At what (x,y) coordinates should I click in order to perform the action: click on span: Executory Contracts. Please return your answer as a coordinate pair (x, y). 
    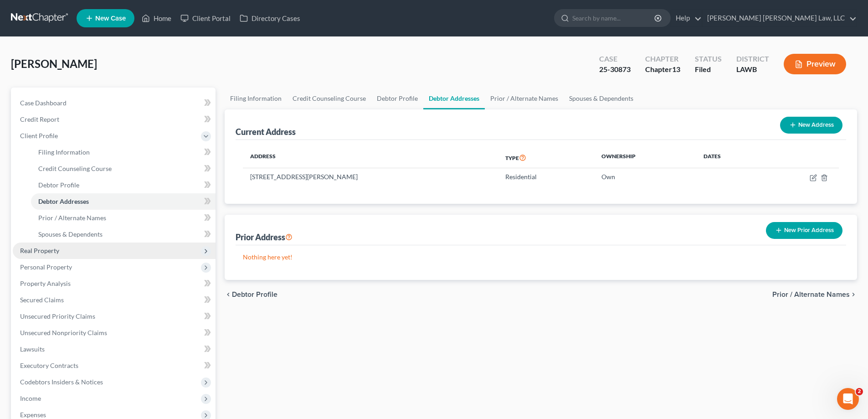
    Looking at the image, I should click on (49, 365).